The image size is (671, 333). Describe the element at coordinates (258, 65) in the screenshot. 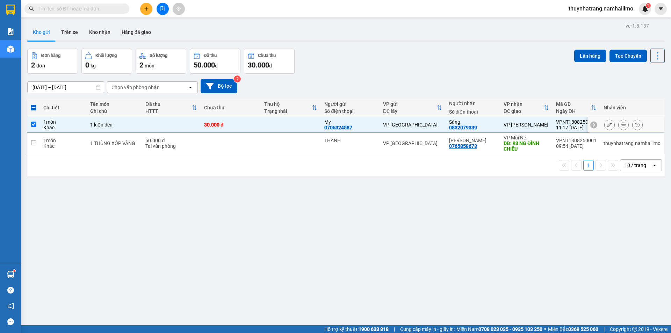

I see `span: 30.000` at that location.